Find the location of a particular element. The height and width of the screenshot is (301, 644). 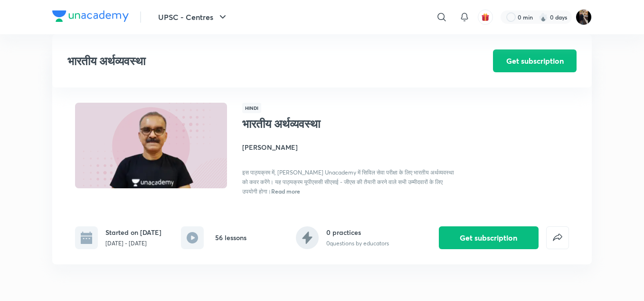

h6: 0 practices is located at coordinates (357, 232).